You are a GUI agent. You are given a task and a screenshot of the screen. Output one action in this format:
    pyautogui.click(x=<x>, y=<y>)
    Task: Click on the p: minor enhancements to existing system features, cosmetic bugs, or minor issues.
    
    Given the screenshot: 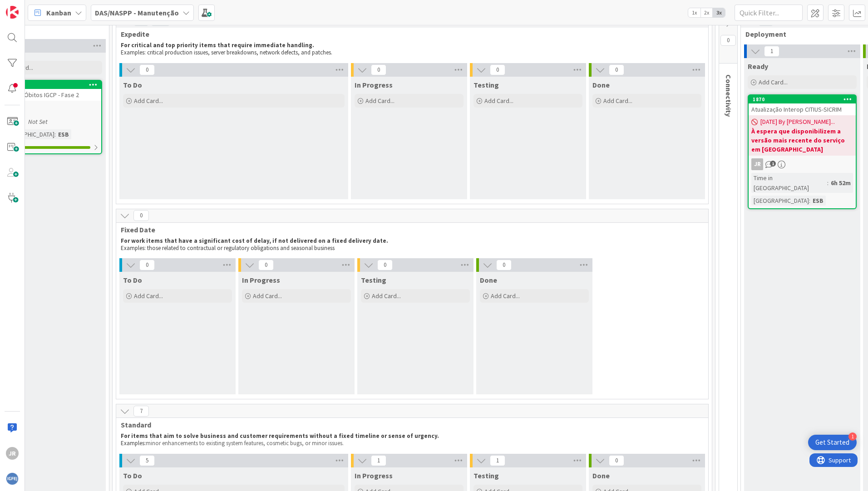 What is the action you would take?
    pyautogui.click(x=410, y=443)
    